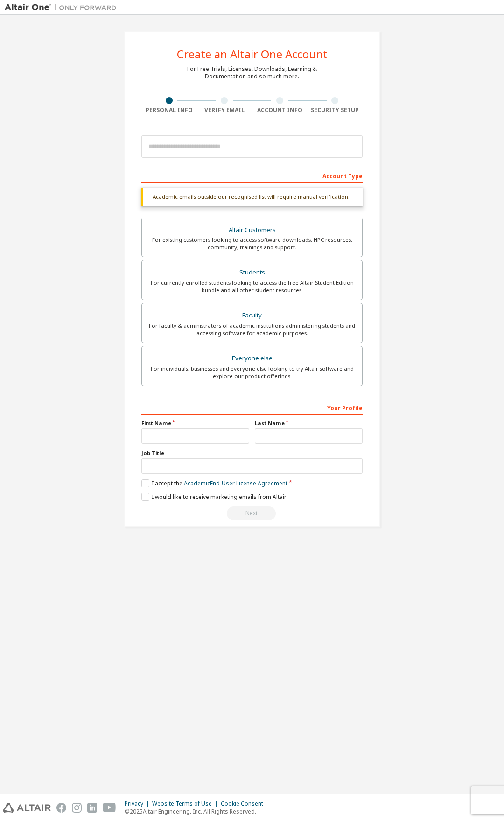 The width and height of the screenshot is (504, 821). What do you see at coordinates (280, 110) in the screenshot?
I see `div: Account Info` at bounding box center [280, 110].